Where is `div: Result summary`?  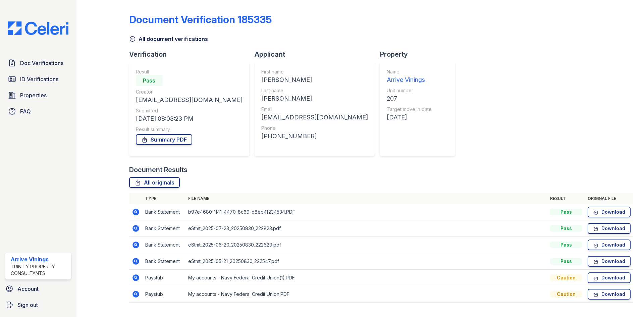
div: Result summary is located at coordinates (189, 129).